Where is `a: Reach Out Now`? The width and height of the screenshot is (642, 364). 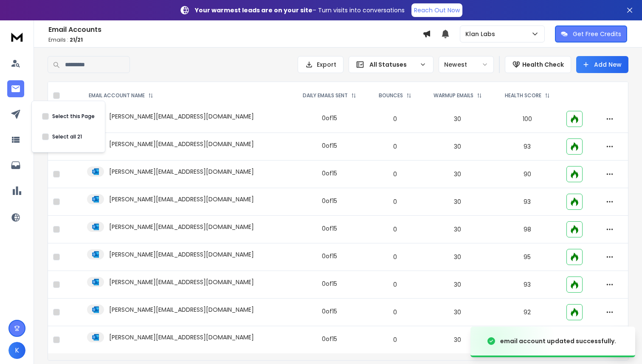 a: Reach Out Now is located at coordinates (437, 10).